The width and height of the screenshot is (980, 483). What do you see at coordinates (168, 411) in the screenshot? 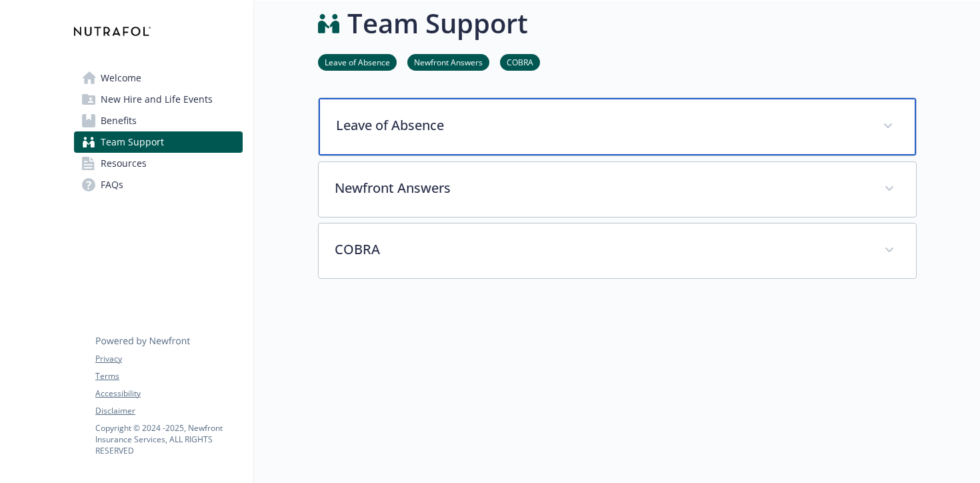
I see `a: Disclaimer` at bounding box center [168, 411].